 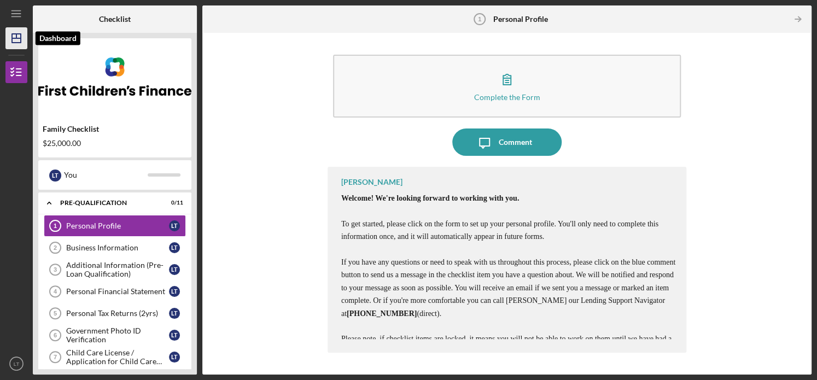 What do you see at coordinates (115, 77) in the screenshot?
I see `img: Product logo` at bounding box center [115, 77].